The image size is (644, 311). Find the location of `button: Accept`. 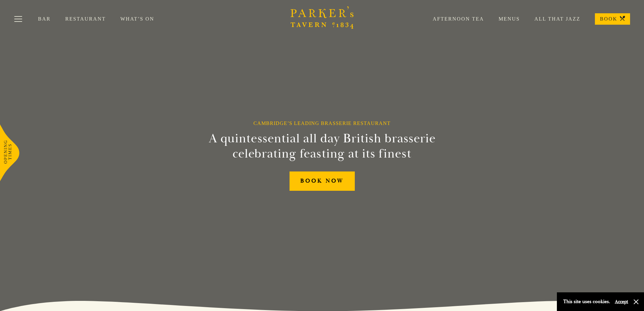

button: Accept is located at coordinates (621, 302).